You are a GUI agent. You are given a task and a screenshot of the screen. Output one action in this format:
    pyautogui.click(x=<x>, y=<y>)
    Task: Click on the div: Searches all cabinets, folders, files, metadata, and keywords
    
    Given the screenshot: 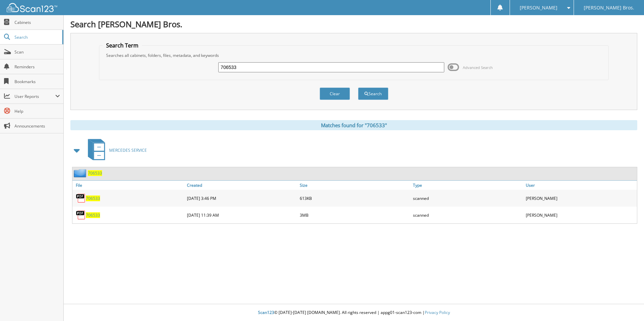 What is the action you would take?
    pyautogui.click(x=354, y=55)
    